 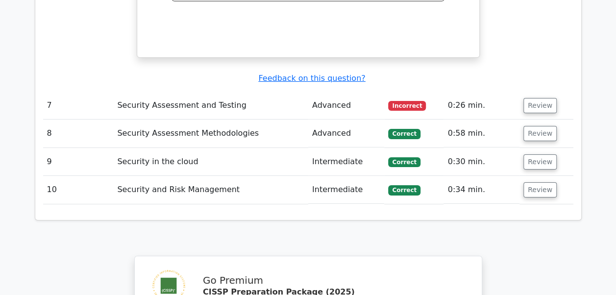 What do you see at coordinates (78, 190) in the screenshot?
I see `td: 10` at bounding box center [78, 190].